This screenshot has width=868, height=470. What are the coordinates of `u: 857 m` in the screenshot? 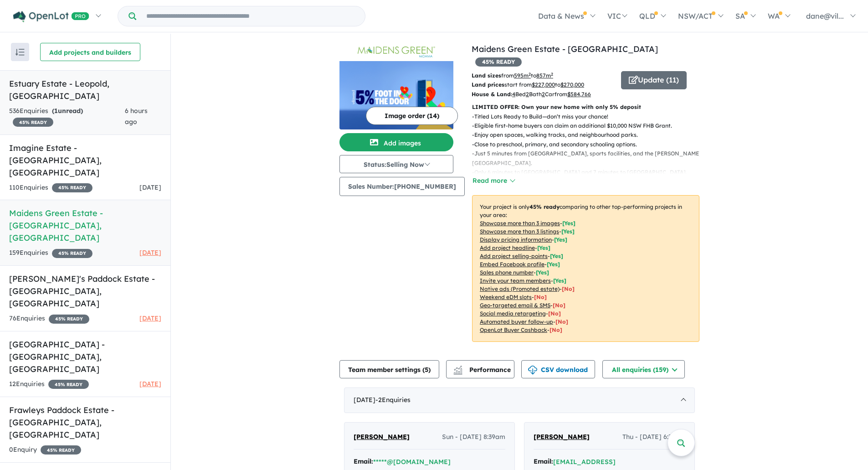 It's located at (545, 75).